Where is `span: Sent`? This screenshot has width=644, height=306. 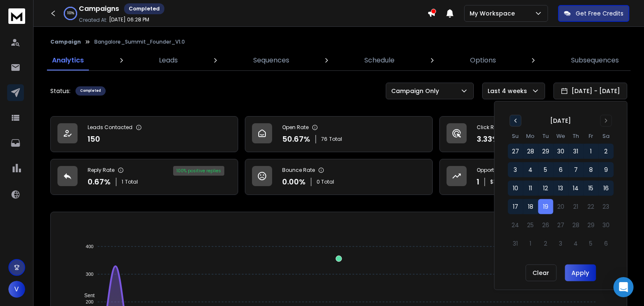
span: Sent is located at coordinates (87, 295).